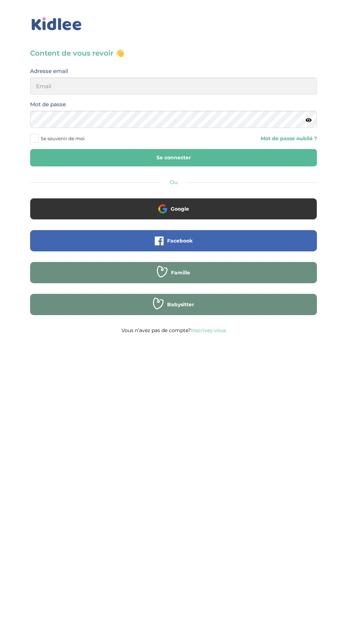 This screenshot has width=347, height=644. I want to click on a: Inscrivez-vous, so click(208, 330).